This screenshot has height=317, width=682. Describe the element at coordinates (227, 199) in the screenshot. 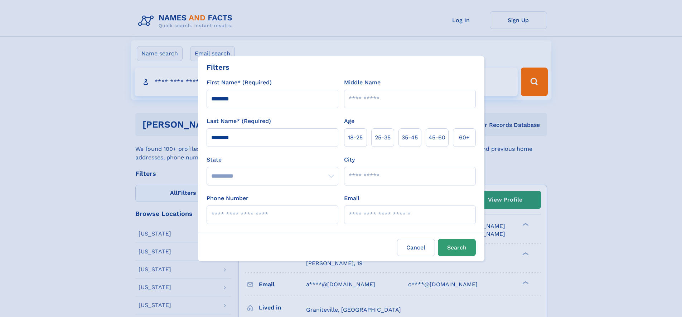

I see `label: Phone Number` at that location.